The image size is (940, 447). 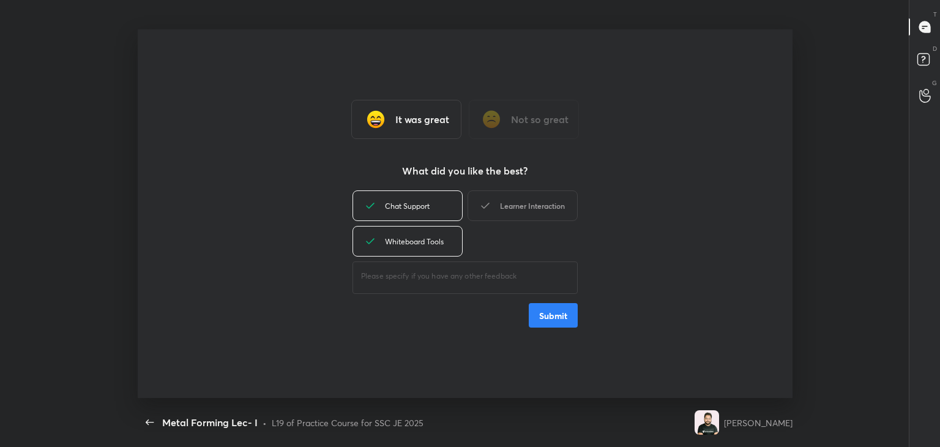 What do you see at coordinates (465, 171) in the screenshot?
I see `h3: What did you like the best?` at bounding box center [465, 171].